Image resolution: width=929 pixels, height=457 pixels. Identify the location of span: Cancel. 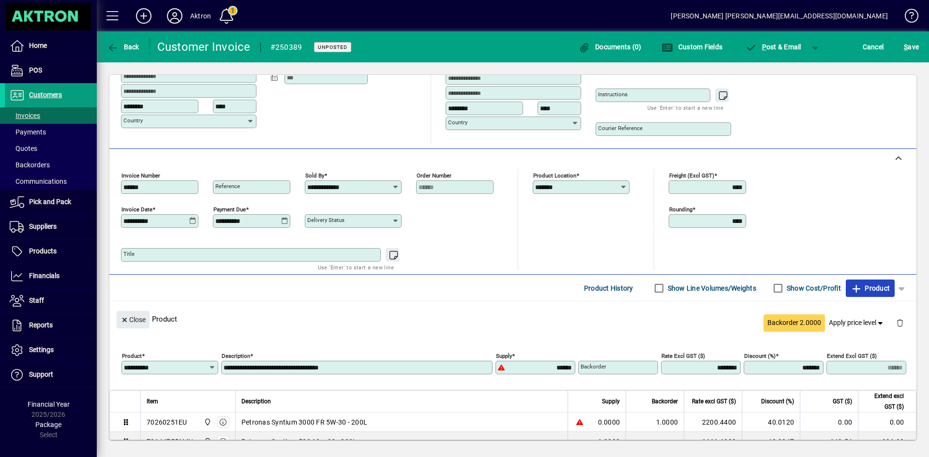
(874, 47).